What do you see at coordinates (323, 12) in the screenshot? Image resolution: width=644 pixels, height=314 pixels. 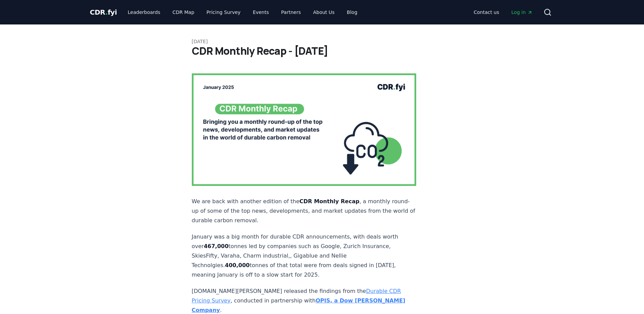 I see `a: About Us` at bounding box center [323, 12].